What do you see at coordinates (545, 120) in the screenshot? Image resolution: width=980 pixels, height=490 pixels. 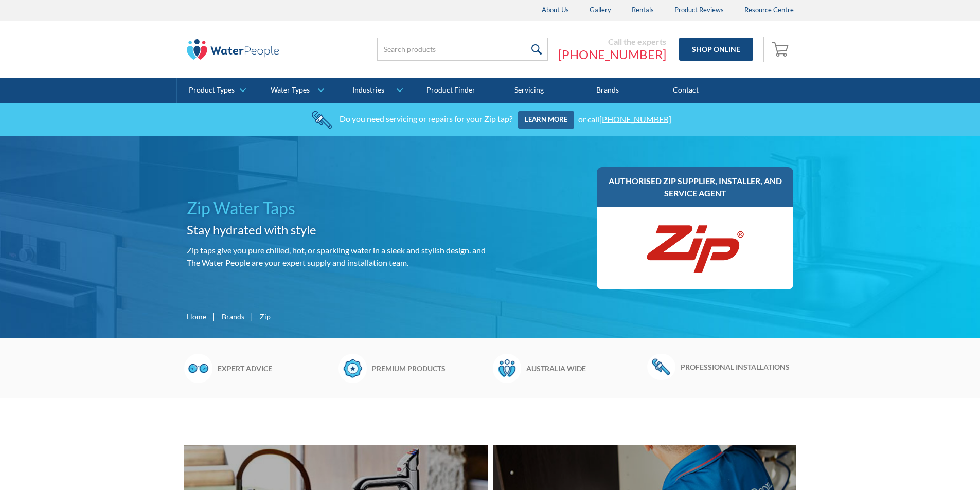 I see `a: Learn more` at bounding box center [545, 120].